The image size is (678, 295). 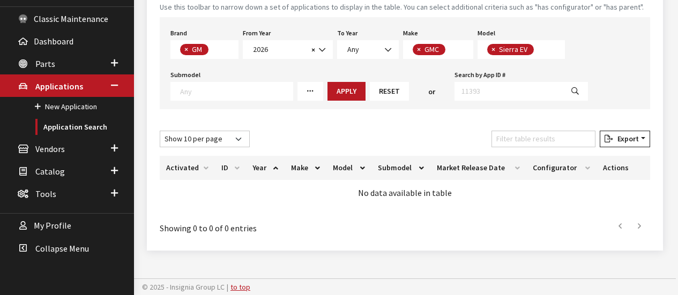 I want to click on label: Submodel, so click(x=186, y=75).